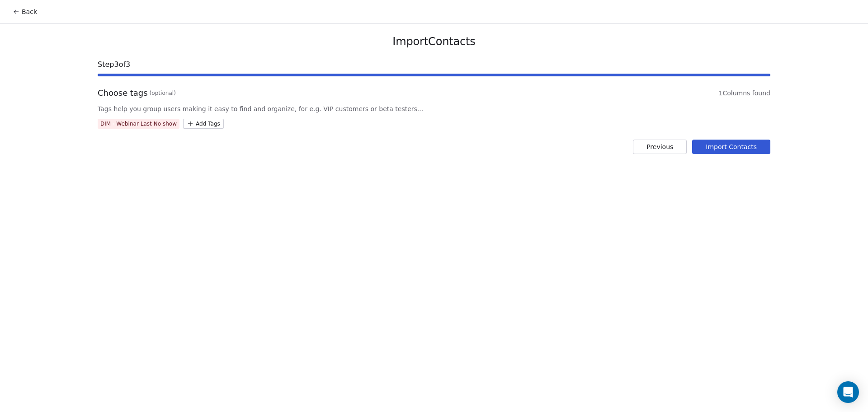  What do you see at coordinates (433, 41) in the screenshot?
I see `span: Import Contacts` at bounding box center [433, 41].